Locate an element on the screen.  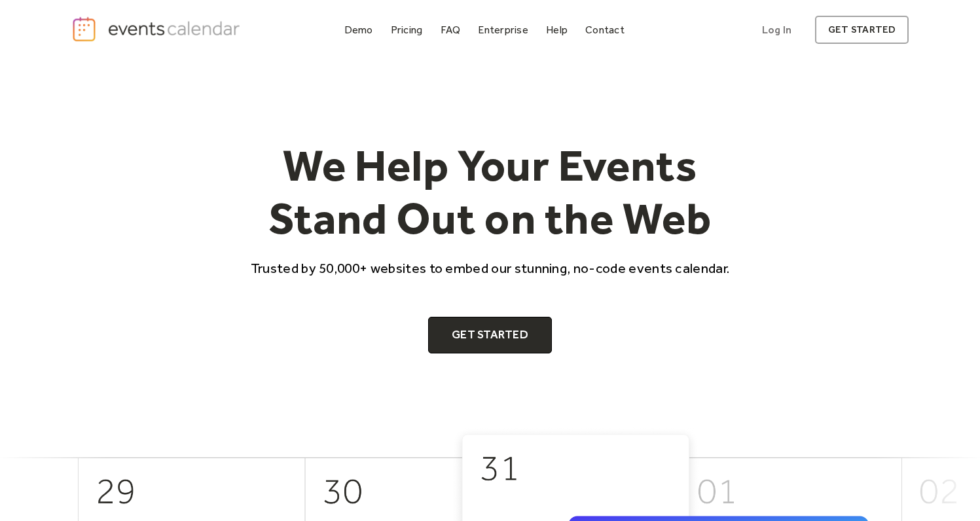
a: Demo is located at coordinates (359, 30).